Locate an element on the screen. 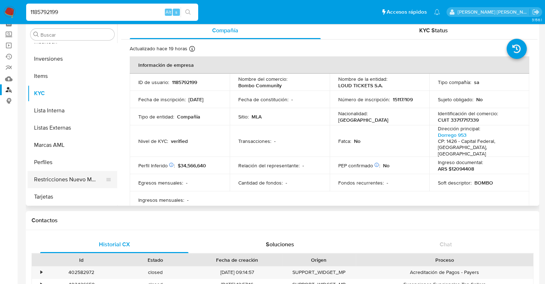 The image size is (545, 284). button: Listas Externas is located at coordinates (72, 128).